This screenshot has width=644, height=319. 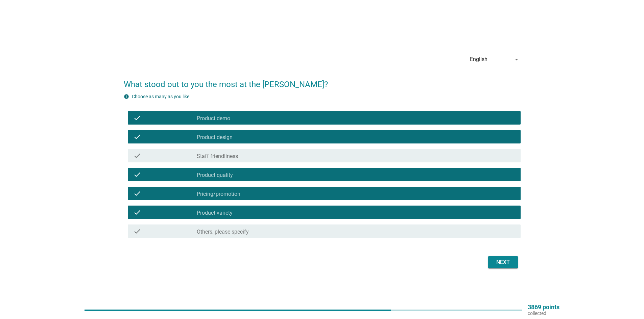 What do you see at coordinates (217, 156) in the screenshot?
I see `label: Staff friendliness` at bounding box center [217, 156].